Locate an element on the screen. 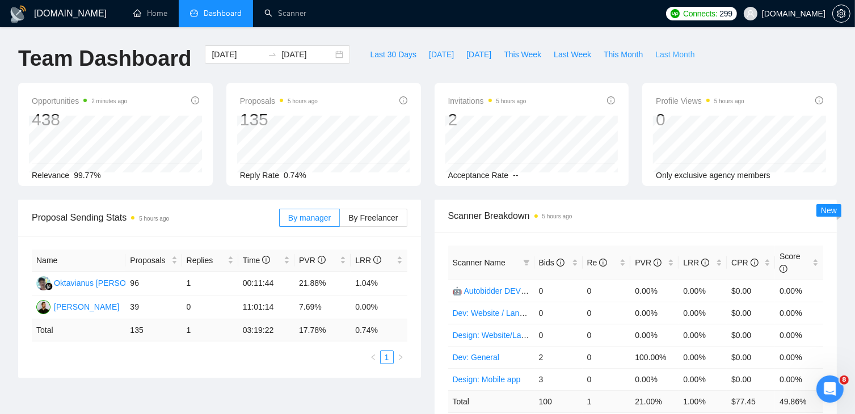  span: Connects: is located at coordinates (700, 14).